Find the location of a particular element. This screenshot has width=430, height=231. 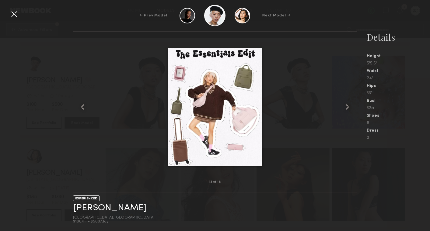

div: 8 is located at coordinates (398, 123).